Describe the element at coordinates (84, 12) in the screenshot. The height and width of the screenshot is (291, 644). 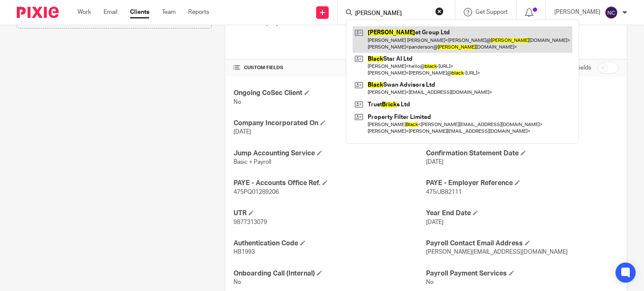
I see `a: Work` at that location.